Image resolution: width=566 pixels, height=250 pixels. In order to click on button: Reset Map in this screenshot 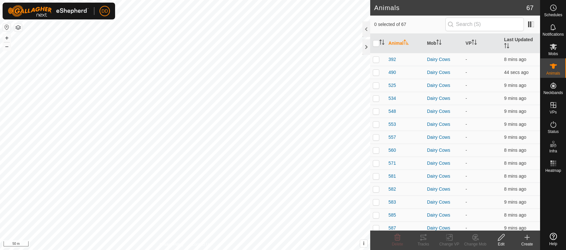, I will do `click(7, 27)`.